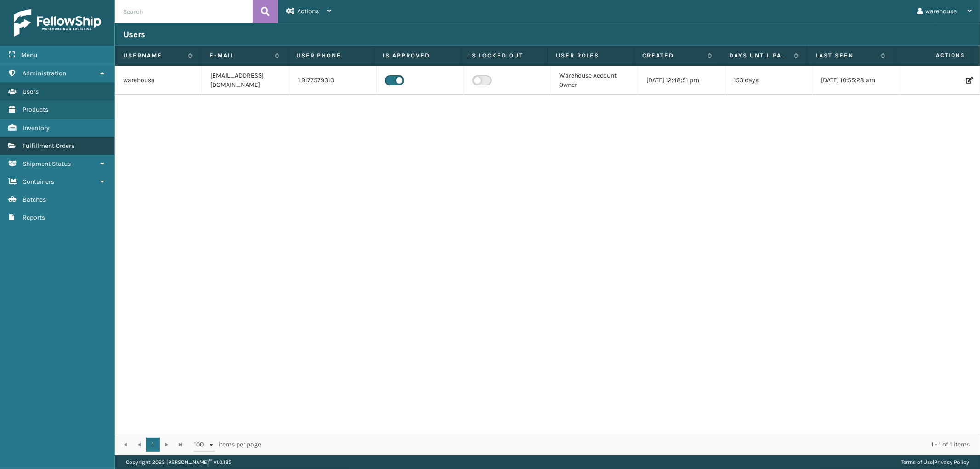 Image resolution: width=980 pixels, height=469 pixels. Describe the element at coordinates (201, 444) in the screenshot. I see `span: 100` at that location.